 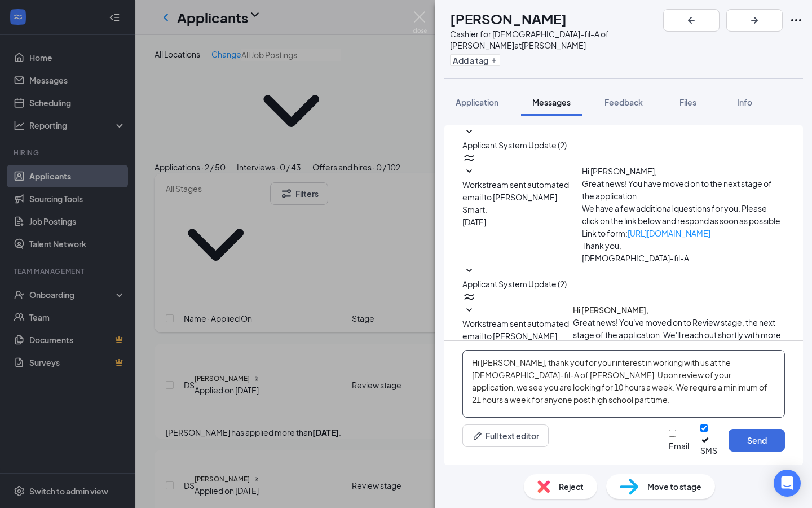 I want to click on span: Files, so click(x=688, y=102).